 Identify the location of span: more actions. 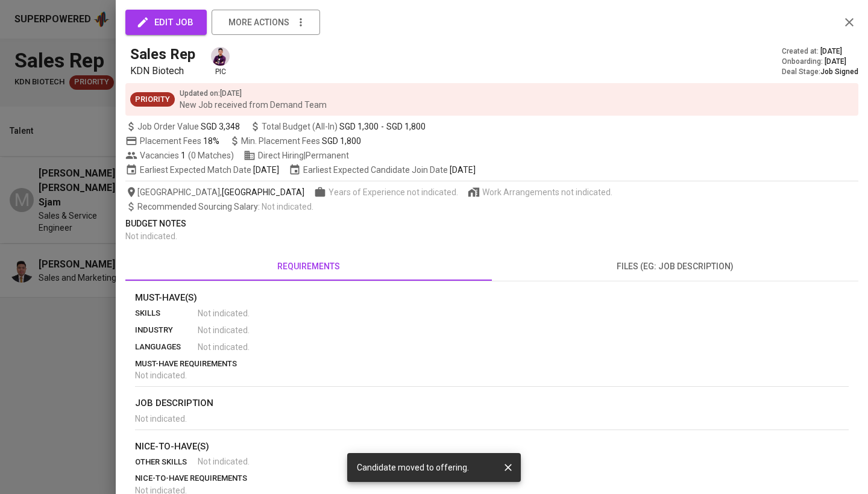
(258, 23).